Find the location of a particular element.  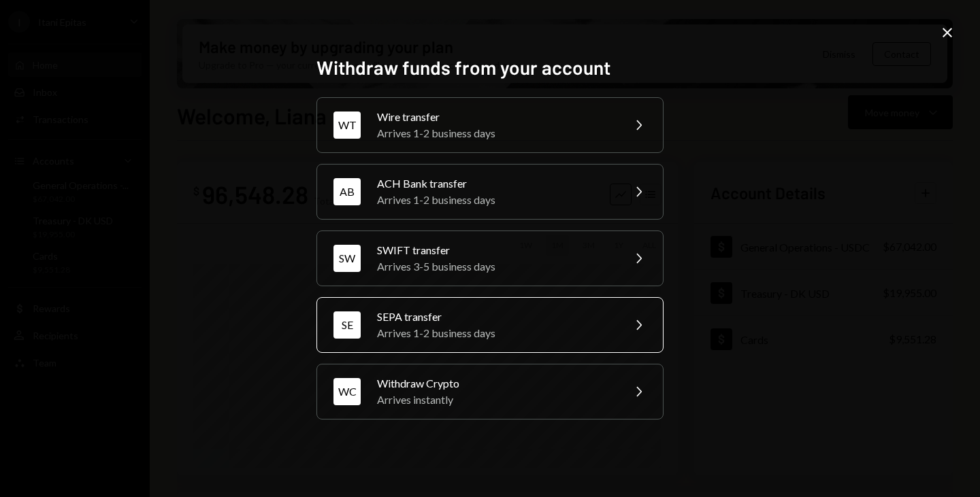

div: Withdraw Crypto is located at coordinates (496, 383).